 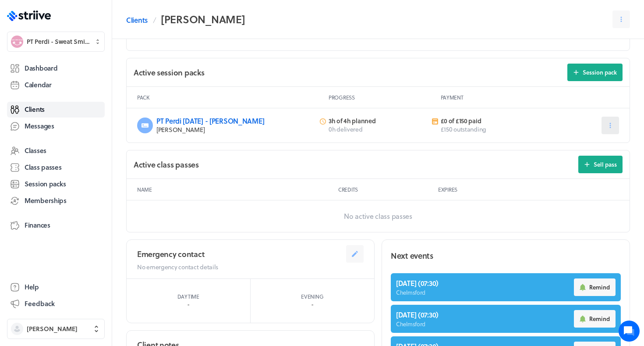 I want to click on p: £150 outstanding, so click(x=490, y=129).